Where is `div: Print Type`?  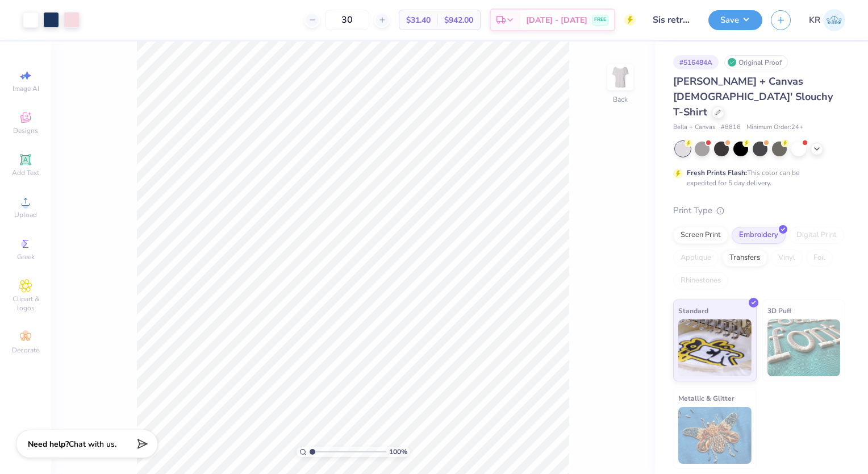
div: Print Type is located at coordinates (759, 210).